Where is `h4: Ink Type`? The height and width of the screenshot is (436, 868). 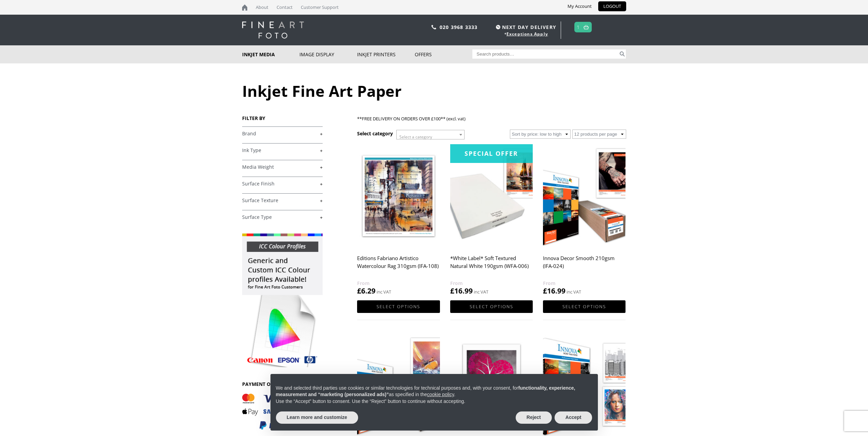 h4: Ink Type is located at coordinates (283, 150).